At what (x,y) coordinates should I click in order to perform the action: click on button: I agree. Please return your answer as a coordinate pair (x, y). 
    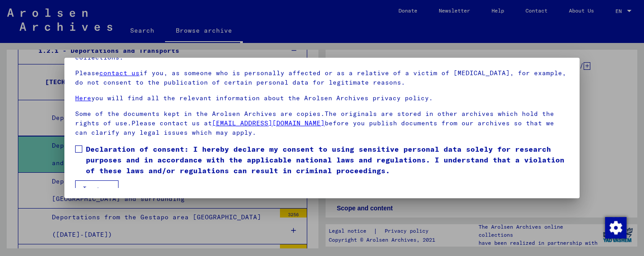
    Looking at the image, I should click on (97, 188).